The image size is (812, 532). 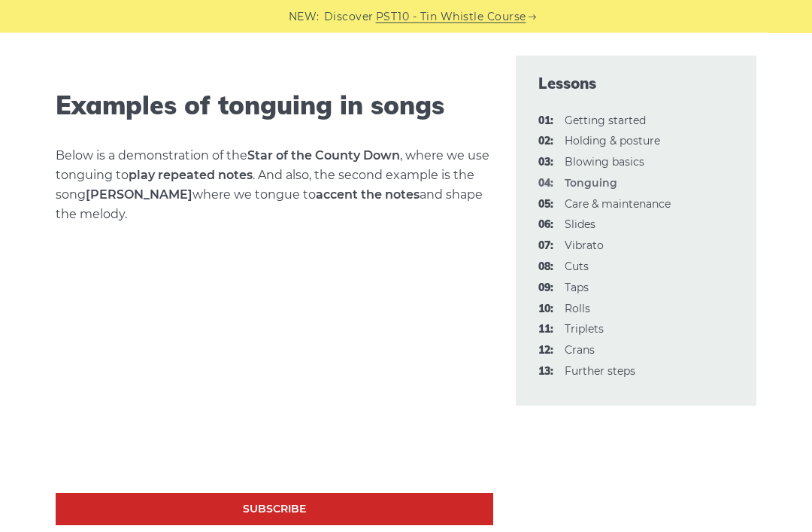 What do you see at coordinates (546, 351) in the screenshot?
I see `span: 12:` at bounding box center [546, 351].